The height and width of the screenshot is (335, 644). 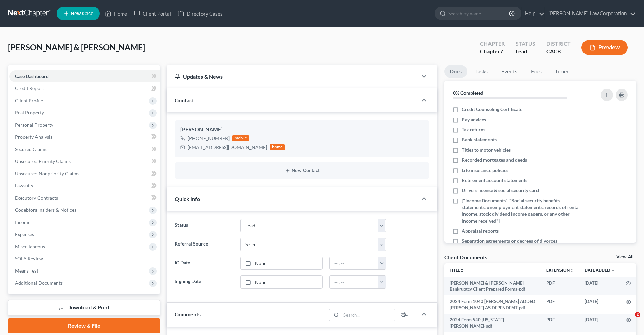 I want to click on label: Status, so click(x=204, y=226).